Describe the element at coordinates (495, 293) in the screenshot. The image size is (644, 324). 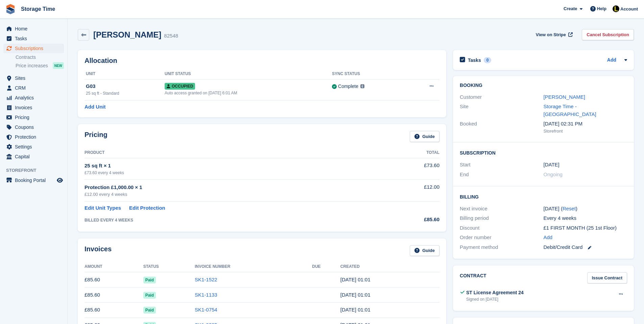
I see `div: ST License Agreement 24` at that location.